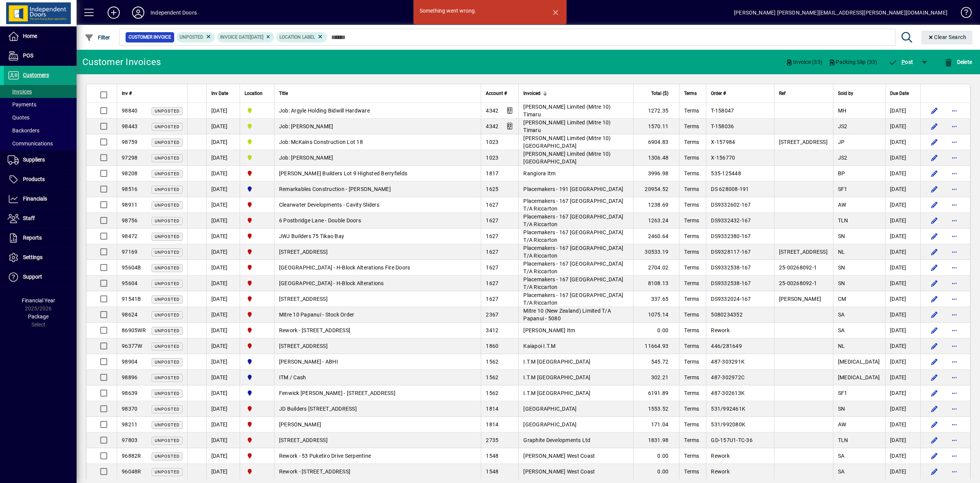 This screenshot has height=483, width=980. What do you see at coordinates (30, 36) in the screenshot?
I see `span: Home` at bounding box center [30, 36].